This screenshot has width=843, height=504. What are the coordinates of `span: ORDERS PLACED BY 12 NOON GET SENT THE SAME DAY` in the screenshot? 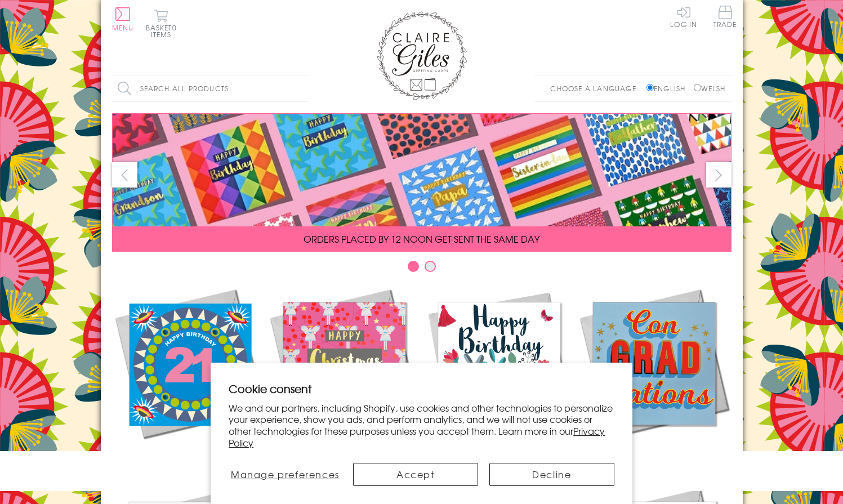 It's located at (421, 238).